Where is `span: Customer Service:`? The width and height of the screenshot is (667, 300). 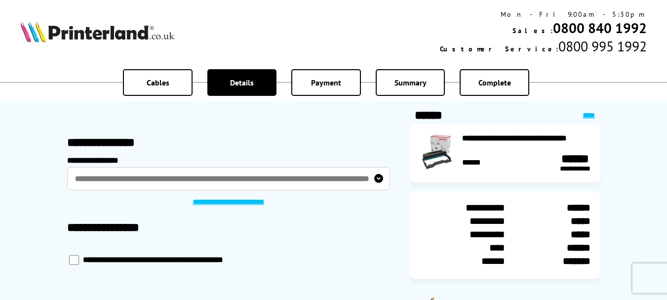
span: Customer Service: is located at coordinates (499, 49).